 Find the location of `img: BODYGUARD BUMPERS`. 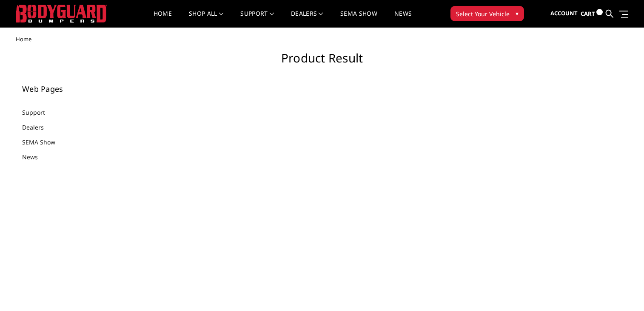

img: BODYGUARD BUMPERS is located at coordinates (61, 13).